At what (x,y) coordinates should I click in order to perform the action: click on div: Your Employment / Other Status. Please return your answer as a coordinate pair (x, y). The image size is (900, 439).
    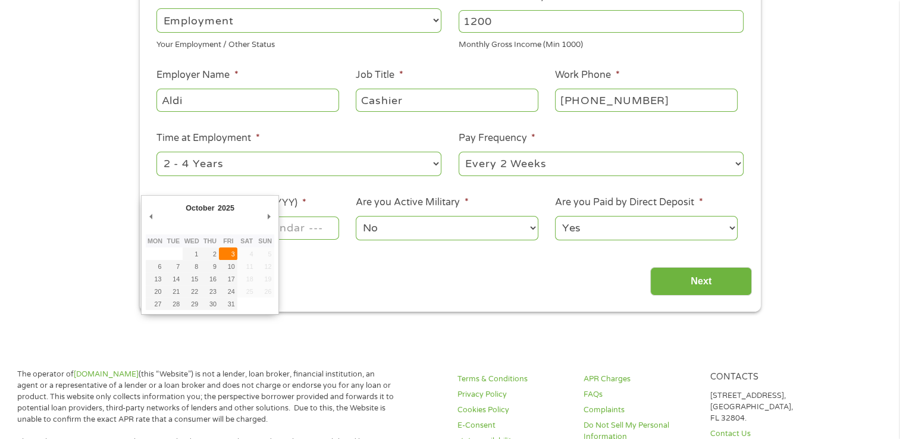
    Looking at the image, I should click on (298, 43).